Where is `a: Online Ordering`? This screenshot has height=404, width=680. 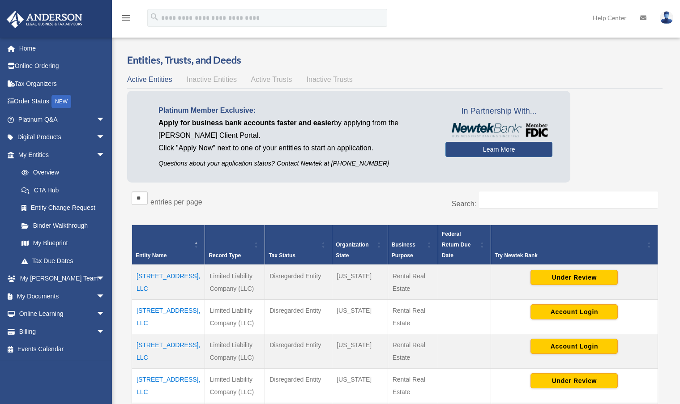 a: Online Ordering is located at coordinates (62, 66).